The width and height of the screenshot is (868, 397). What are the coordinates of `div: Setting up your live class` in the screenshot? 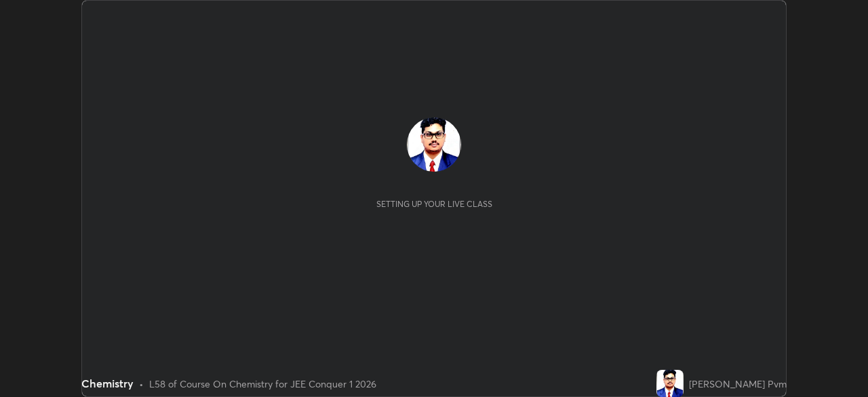 It's located at (434, 204).